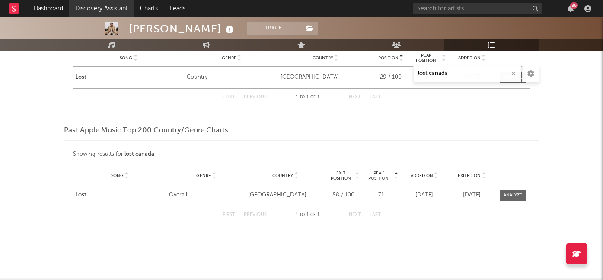 This screenshot has height=280, width=603. I want to click on span: Past Apple Music Top 200 Country/Genre Charts, so click(146, 131).